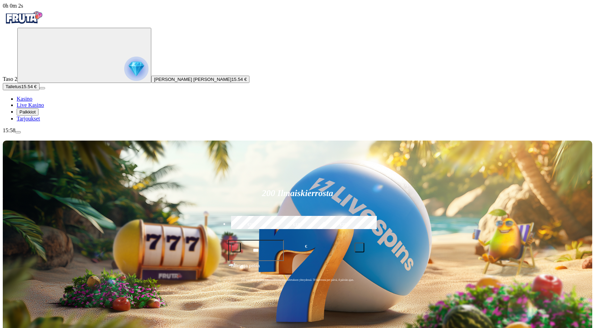 The image size is (595, 328). What do you see at coordinates (9, 130) in the screenshot?
I see `span: 15:58` at bounding box center [9, 130].